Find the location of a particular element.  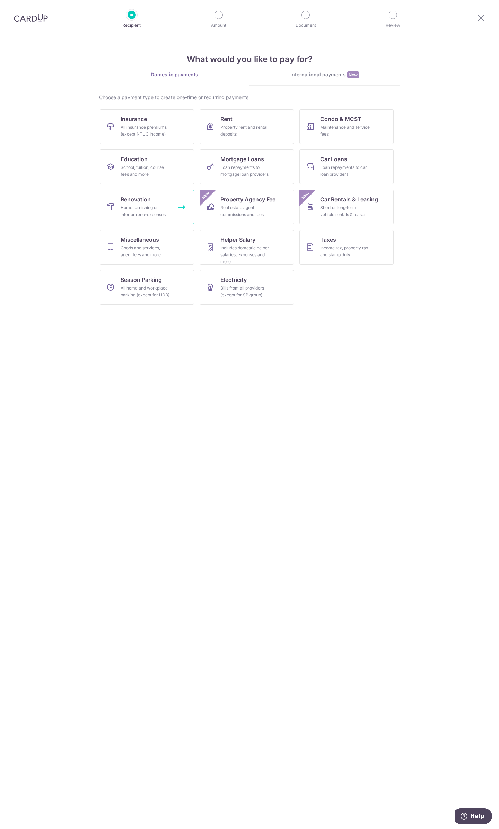

span: Condo & MCST is located at coordinates (341, 119).